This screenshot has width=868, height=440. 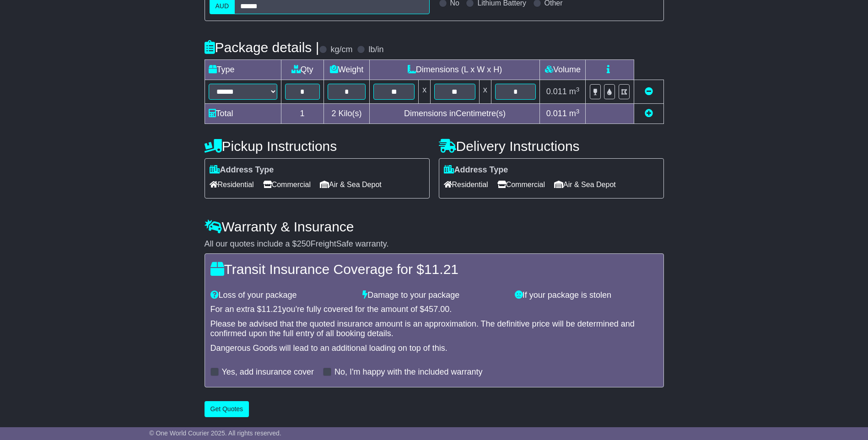 I want to click on div: For an extra $ you're fully covered for the amount of $ ., so click(x=434, y=309).